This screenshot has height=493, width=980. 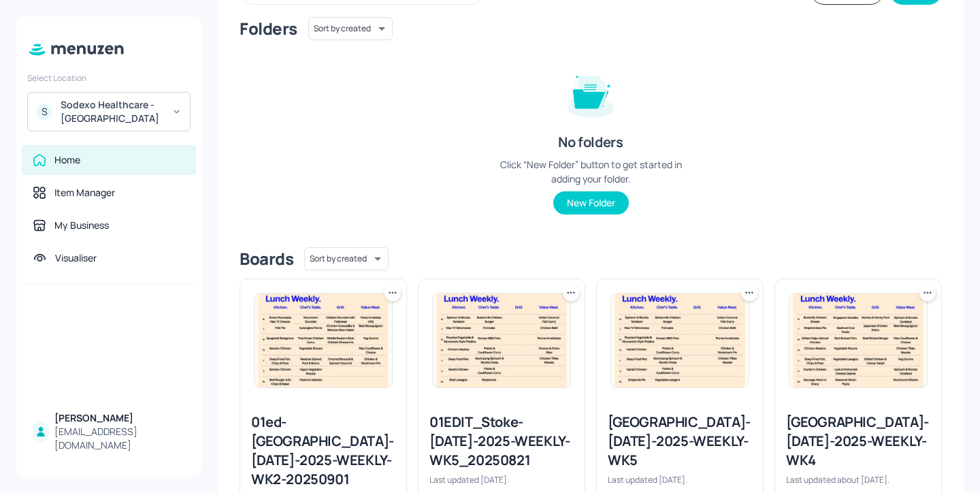 What do you see at coordinates (82, 226) in the screenshot?
I see `div: My Business` at bounding box center [82, 226].